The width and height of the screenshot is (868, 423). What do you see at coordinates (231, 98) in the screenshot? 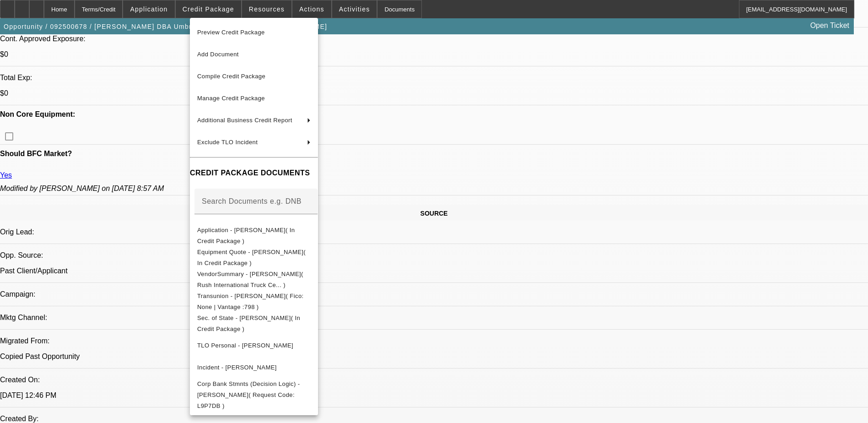
I see `span: Manage Credit Package` at bounding box center [231, 98].